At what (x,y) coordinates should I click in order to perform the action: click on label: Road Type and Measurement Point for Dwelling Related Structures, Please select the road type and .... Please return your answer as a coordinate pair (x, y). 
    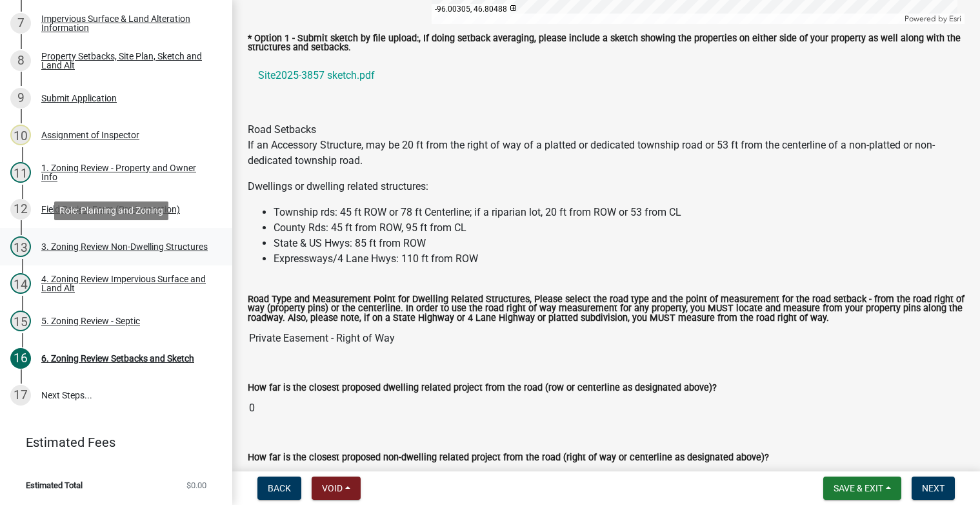
    Looking at the image, I should click on (606, 308).